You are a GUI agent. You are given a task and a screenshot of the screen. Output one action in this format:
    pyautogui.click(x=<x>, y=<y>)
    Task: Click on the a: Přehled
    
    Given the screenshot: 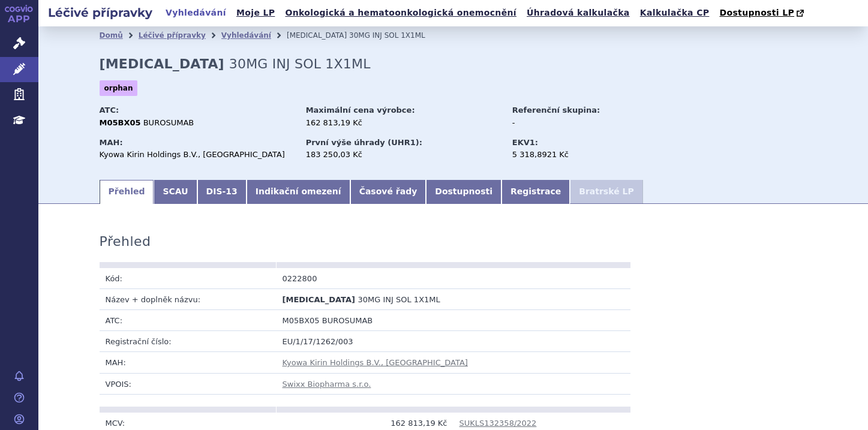 What is the action you would take?
    pyautogui.click(x=126, y=192)
    